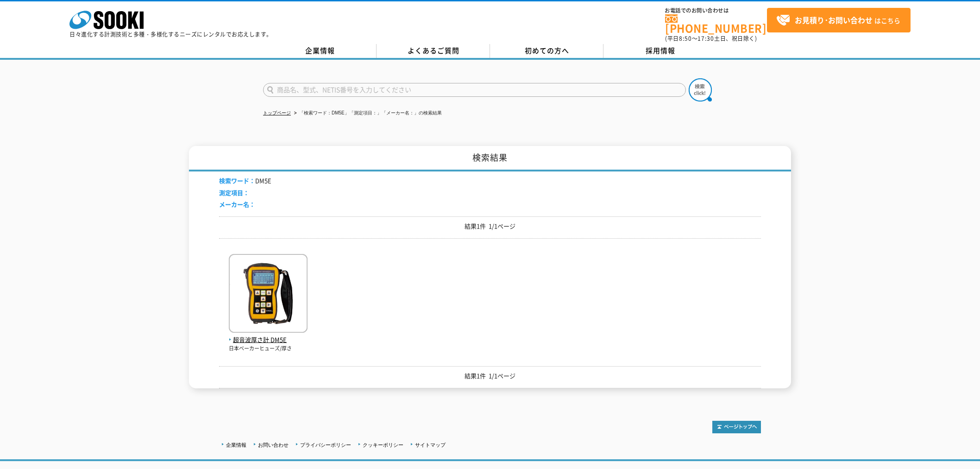  I want to click on span: 超音波厚さ計 DM5E, so click(268, 340).